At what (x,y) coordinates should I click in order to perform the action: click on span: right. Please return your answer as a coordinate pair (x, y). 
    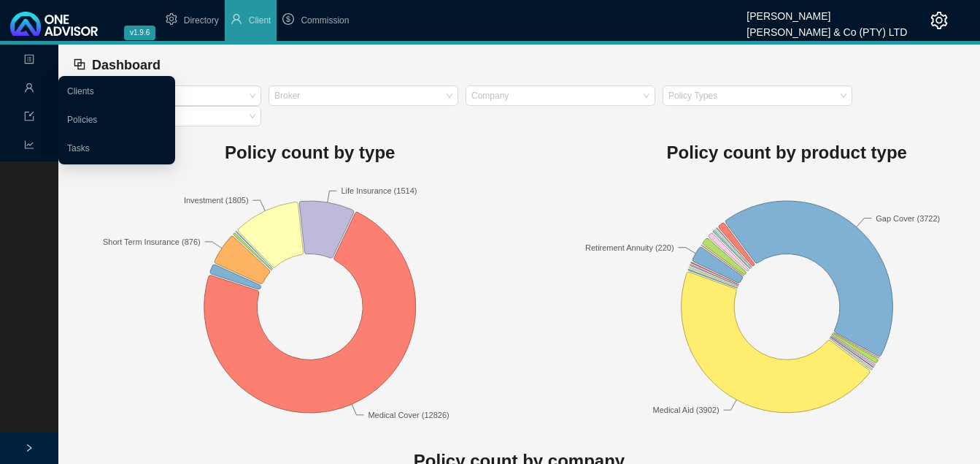
    Looking at the image, I should click on (29, 448).